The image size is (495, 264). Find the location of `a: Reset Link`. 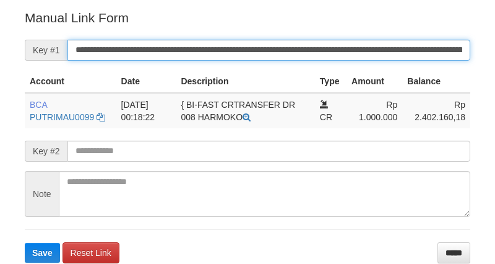

a: Reset Link is located at coordinates (91, 252).